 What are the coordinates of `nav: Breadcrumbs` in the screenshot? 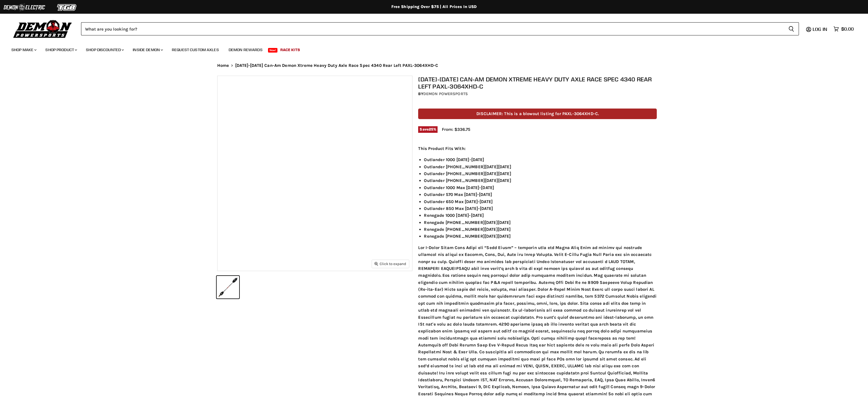 It's located at (434, 66).